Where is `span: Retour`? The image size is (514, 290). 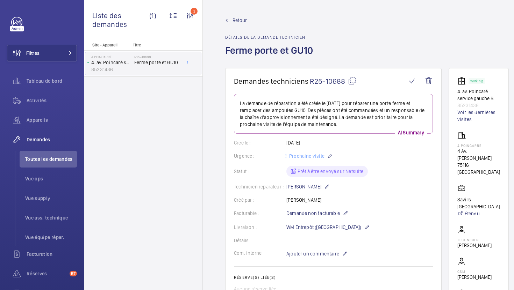
span: Retour is located at coordinates (239, 20).